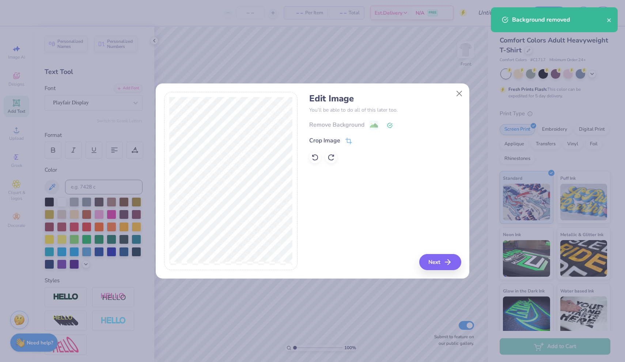 The width and height of the screenshot is (625, 362). Describe the element at coordinates (440, 262) in the screenshot. I see `button: Next` at that location.